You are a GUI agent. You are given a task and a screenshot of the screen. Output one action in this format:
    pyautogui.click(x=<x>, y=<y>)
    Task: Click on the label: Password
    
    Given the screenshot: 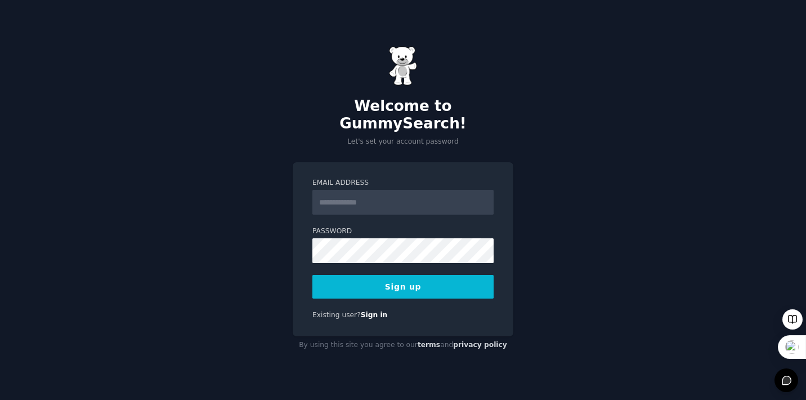 What is the action you would take?
    pyautogui.click(x=403, y=231)
    